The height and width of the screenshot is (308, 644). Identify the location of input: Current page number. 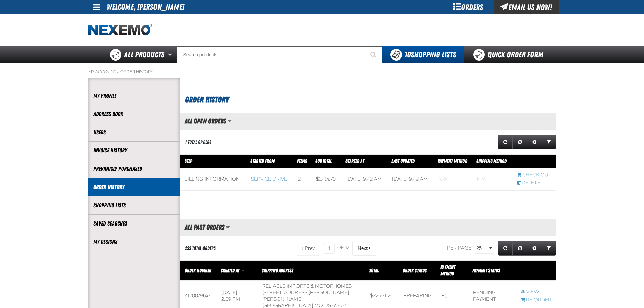
(328, 249).